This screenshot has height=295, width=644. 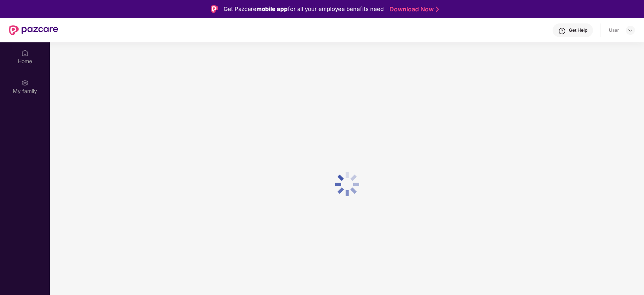 I want to click on img: New Pazcare Logo, so click(x=34, y=30).